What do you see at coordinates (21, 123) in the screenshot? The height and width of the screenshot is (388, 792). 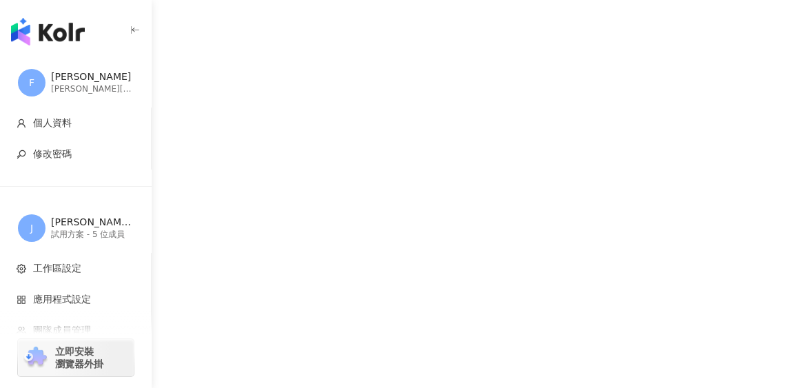 I see `span: user` at bounding box center [21, 123].